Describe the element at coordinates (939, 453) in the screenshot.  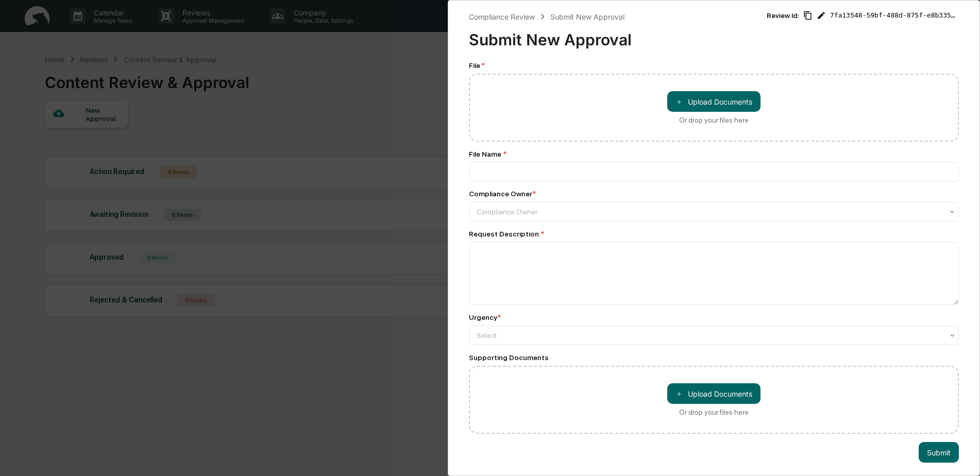
I see `button: Submit` at that location.